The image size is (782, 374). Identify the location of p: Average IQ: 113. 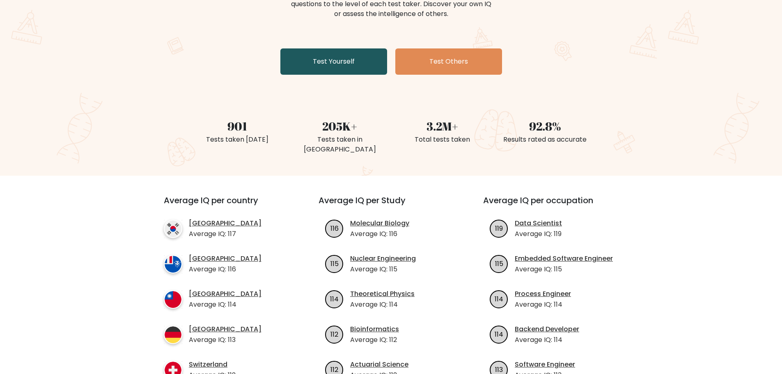
(225, 340).